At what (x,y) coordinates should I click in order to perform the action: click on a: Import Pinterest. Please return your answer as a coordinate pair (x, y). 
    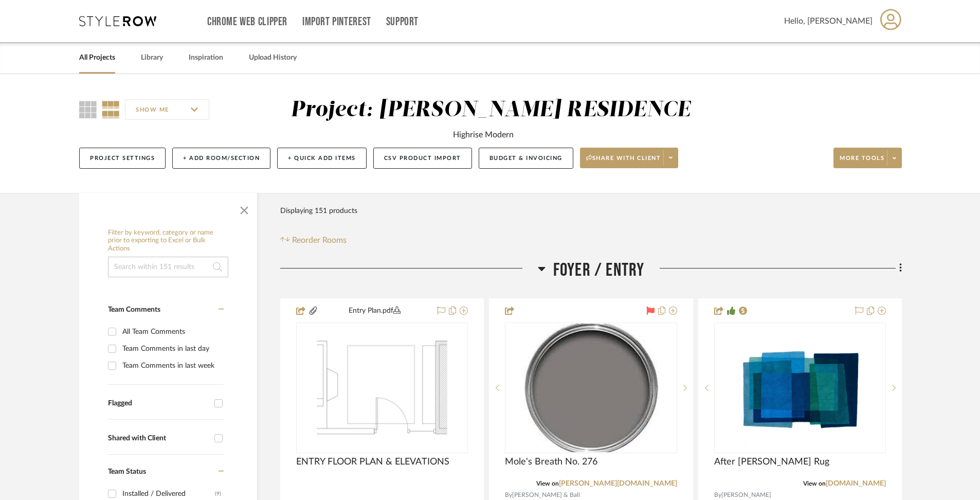
    Looking at the image, I should click on (337, 22).